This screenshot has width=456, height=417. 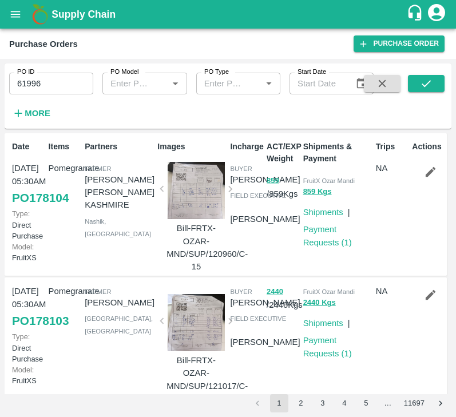 What do you see at coordinates (398, 43) in the screenshot?
I see `a: Purchase Order` at bounding box center [398, 43].